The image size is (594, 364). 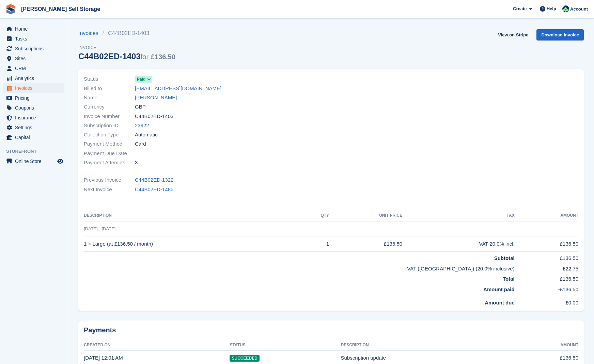 I want to click on span: Coupons, so click(x=36, y=108).